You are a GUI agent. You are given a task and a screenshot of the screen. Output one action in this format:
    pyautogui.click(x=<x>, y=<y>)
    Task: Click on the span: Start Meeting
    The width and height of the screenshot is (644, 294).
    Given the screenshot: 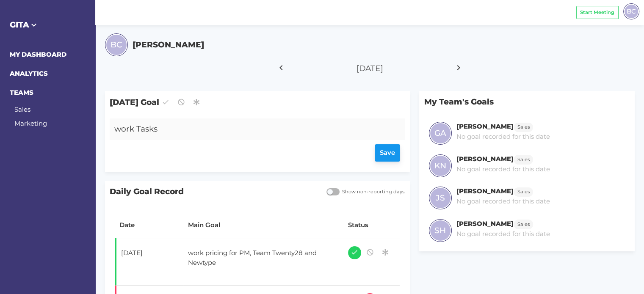 What is the action you would take?
    pyautogui.click(x=597, y=12)
    